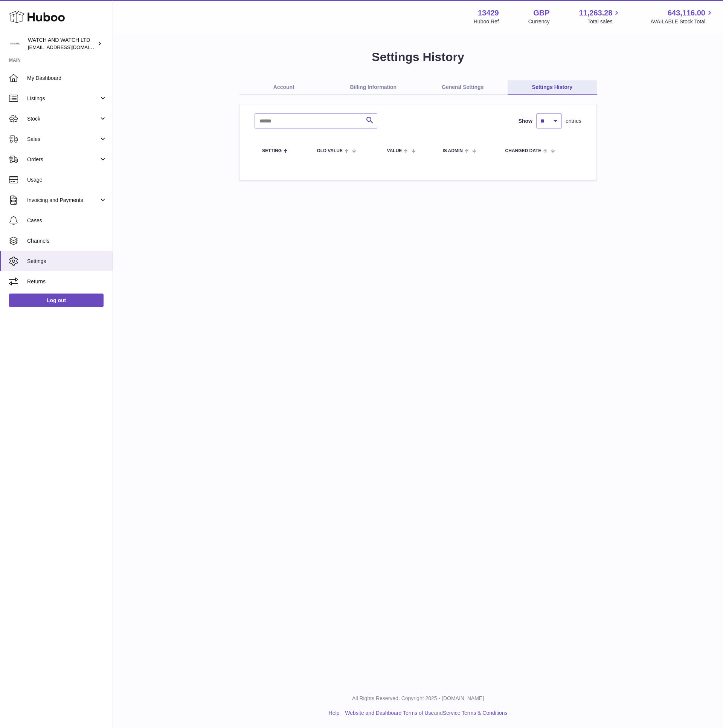 This screenshot has height=728, width=723. I want to click on span: 643,116.00, so click(687, 12).